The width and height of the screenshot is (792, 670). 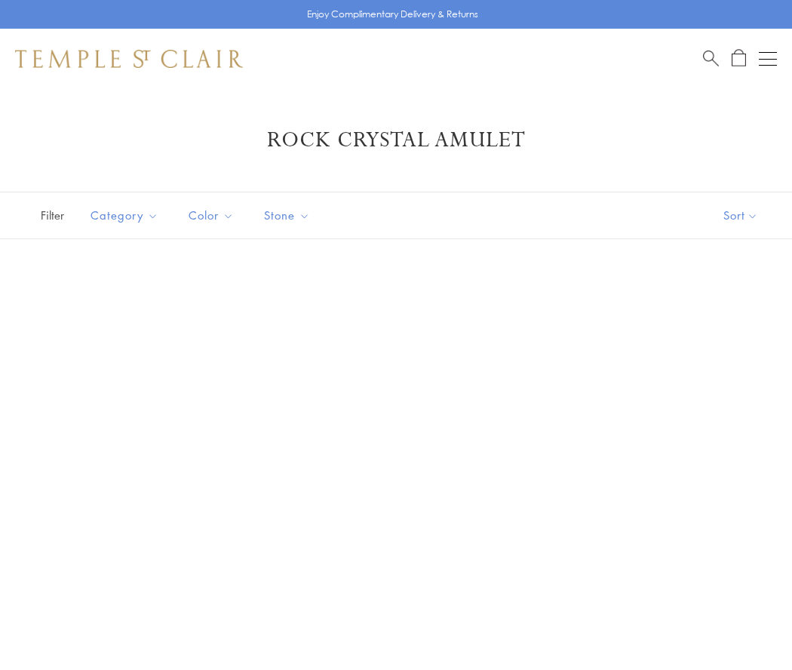 What do you see at coordinates (287, 215) in the screenshot?
I see `button: Stone` at bounding box center [287, 215].